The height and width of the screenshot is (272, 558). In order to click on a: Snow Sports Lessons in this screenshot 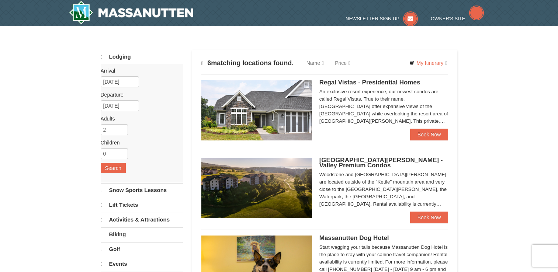, I will do `click(142, 190)`.